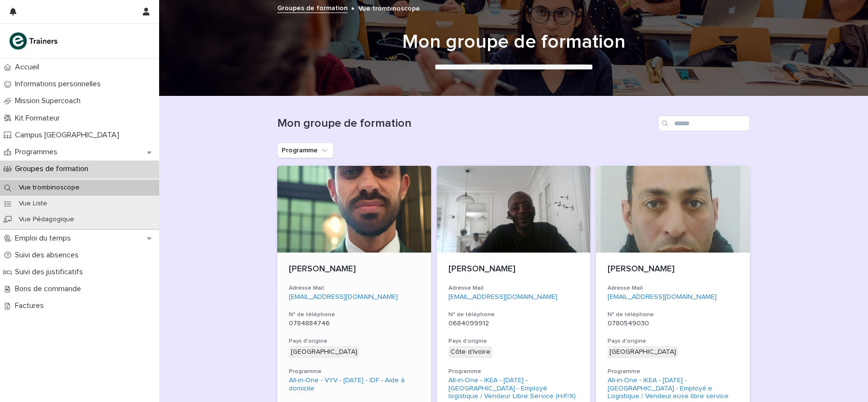  Describe the element at coordinates (60, 84) in the screenshot. I see `p: Informations personnelles` at that location.